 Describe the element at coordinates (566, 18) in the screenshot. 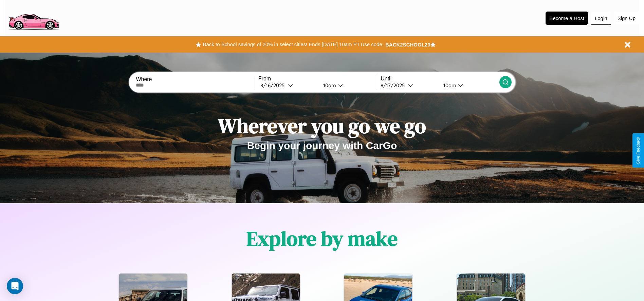

I see `button: Become a Host` at that location.